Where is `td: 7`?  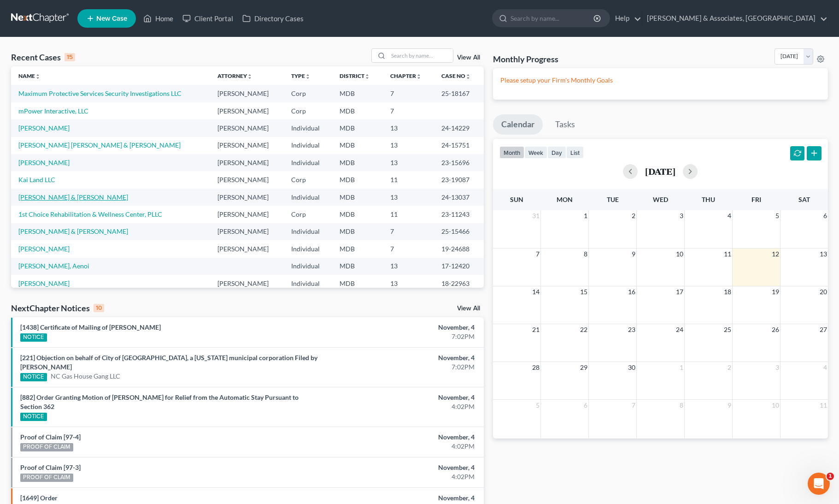 td: 7 is located at coordinates (409, 111).